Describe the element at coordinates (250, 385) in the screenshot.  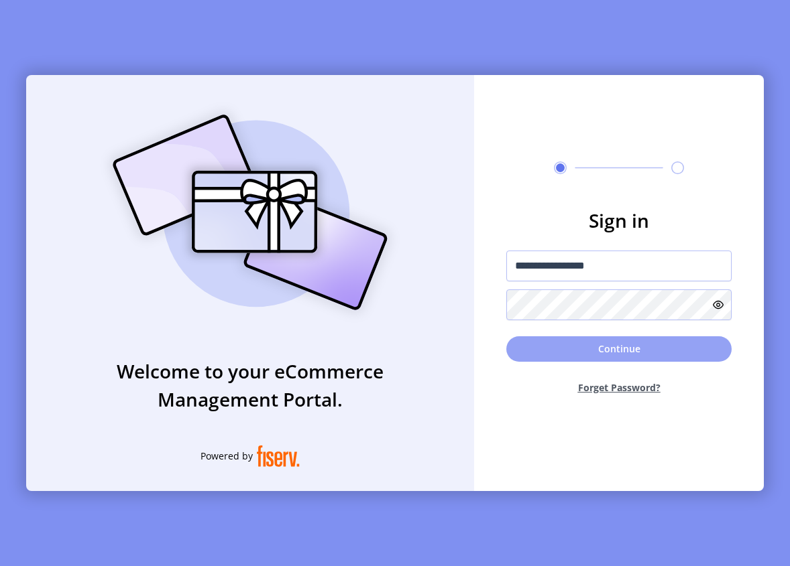
I see `h3: Welcome to your eCommerce Management Portal.` at that location.